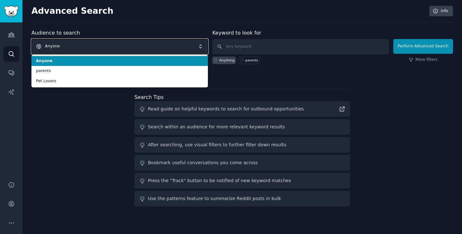 This screenshot has width=462, height=234. I want to click on div: parents, so click(251, 60).